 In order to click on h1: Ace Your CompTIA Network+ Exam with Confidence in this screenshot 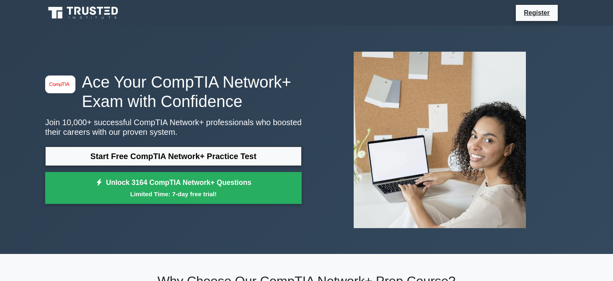, I will do `click(173, 92)`.